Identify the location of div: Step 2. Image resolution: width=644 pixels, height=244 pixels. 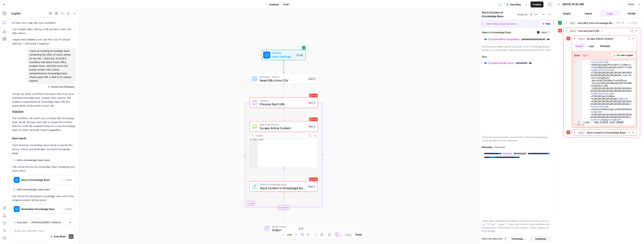
(312, 102).